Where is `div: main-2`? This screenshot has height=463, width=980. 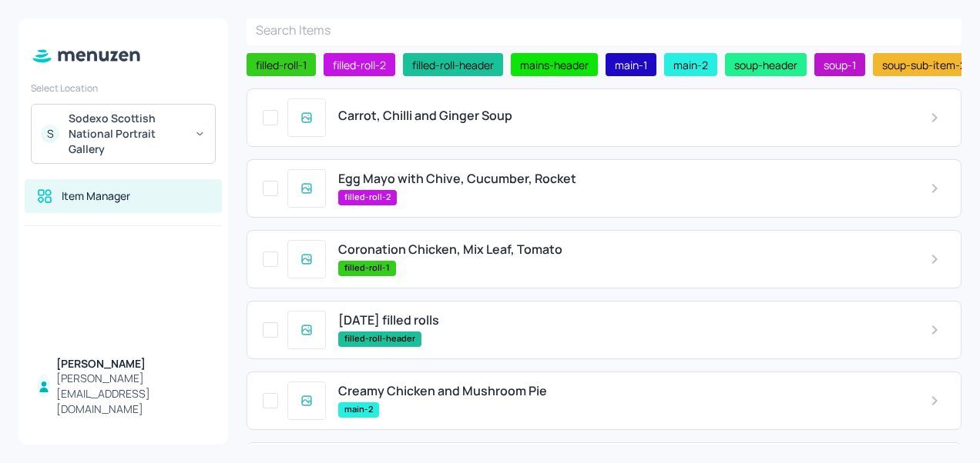
div: main-2 is located at coordinates (691, 65).